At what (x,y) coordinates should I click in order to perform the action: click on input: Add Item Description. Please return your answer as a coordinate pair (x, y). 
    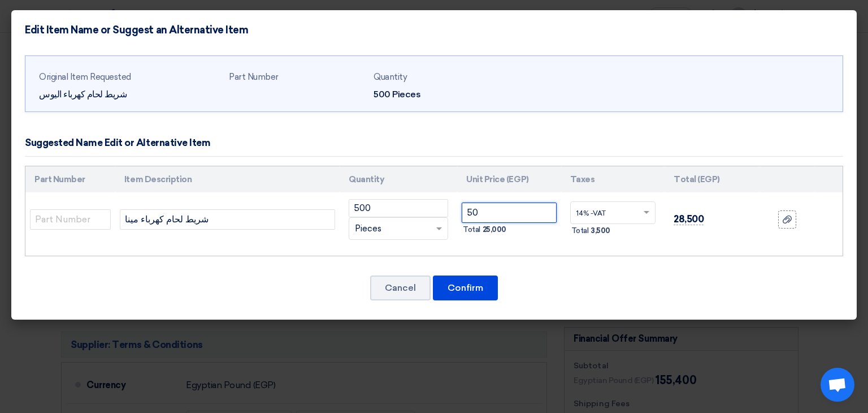
    Looking at the image, I should click on (227, 219).